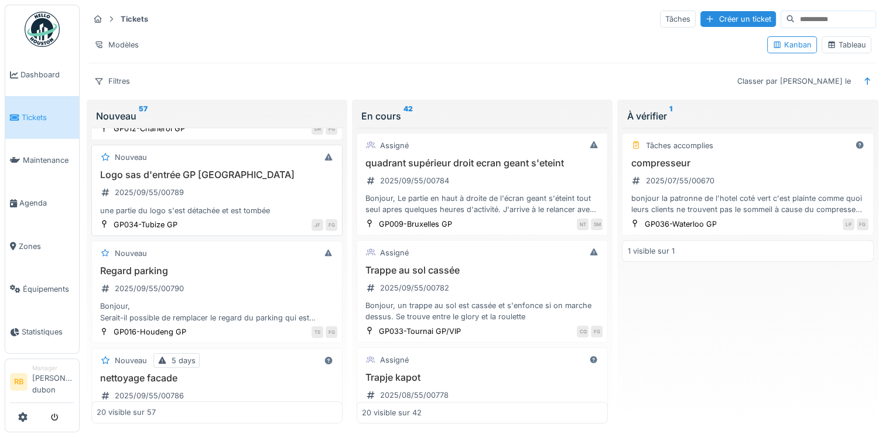  Describe the element at coordinates (414, 394) in the screenshot. I see `div: 2025/08/55/00778` at that location.